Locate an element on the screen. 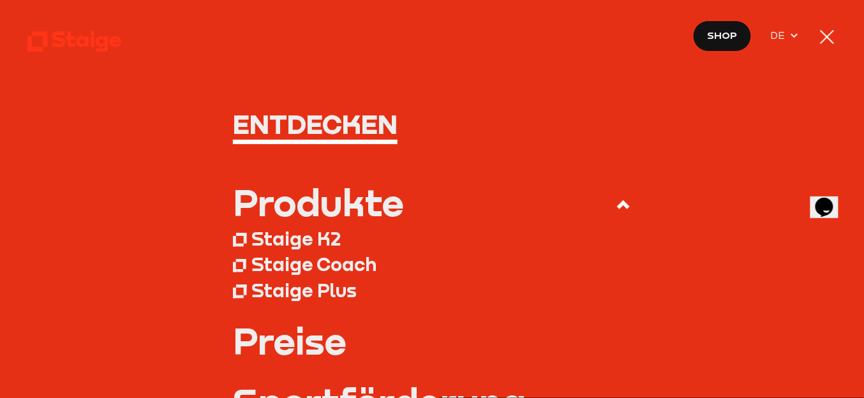  div: Staige K2 is located at coordinates (296, 239).